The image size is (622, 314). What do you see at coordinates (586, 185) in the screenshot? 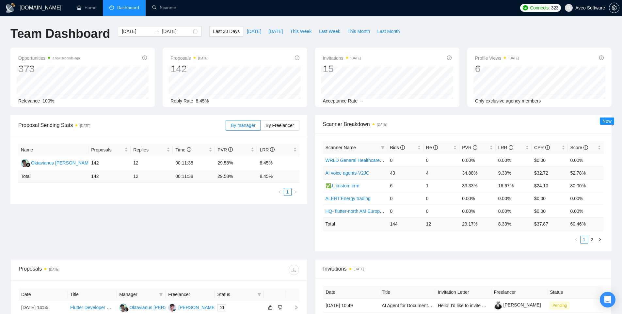
I see `td: 80.00%` at bounding box center [586, 185].